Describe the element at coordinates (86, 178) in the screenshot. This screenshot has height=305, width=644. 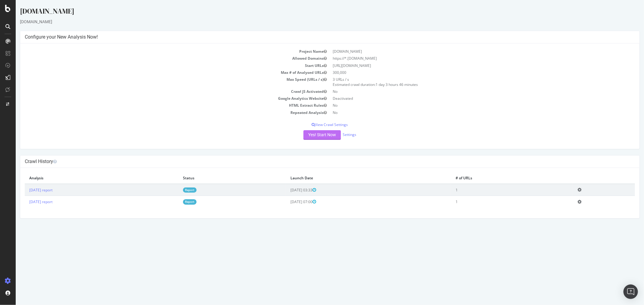
I see `th: Analysis` at that location.